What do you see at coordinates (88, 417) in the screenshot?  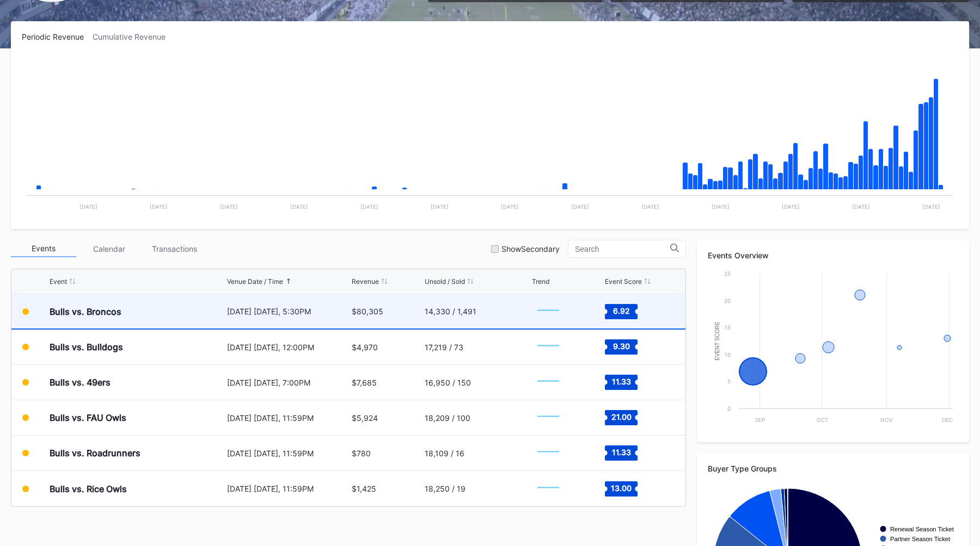 I see `div: Bulls vs. FAU Owls` at bounding box center [88, 417].